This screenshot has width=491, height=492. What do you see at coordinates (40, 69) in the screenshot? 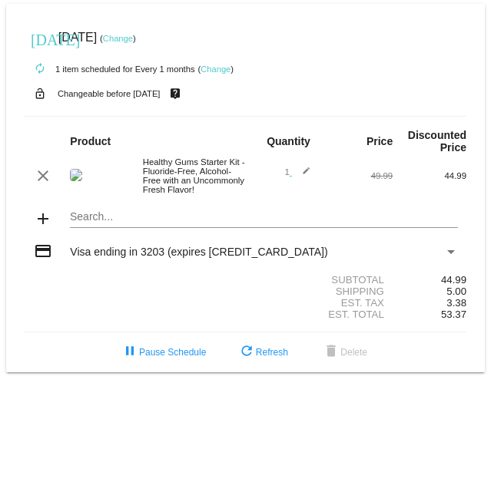
I see `mat-icon: autorenew` at bounding box center [40, 69].